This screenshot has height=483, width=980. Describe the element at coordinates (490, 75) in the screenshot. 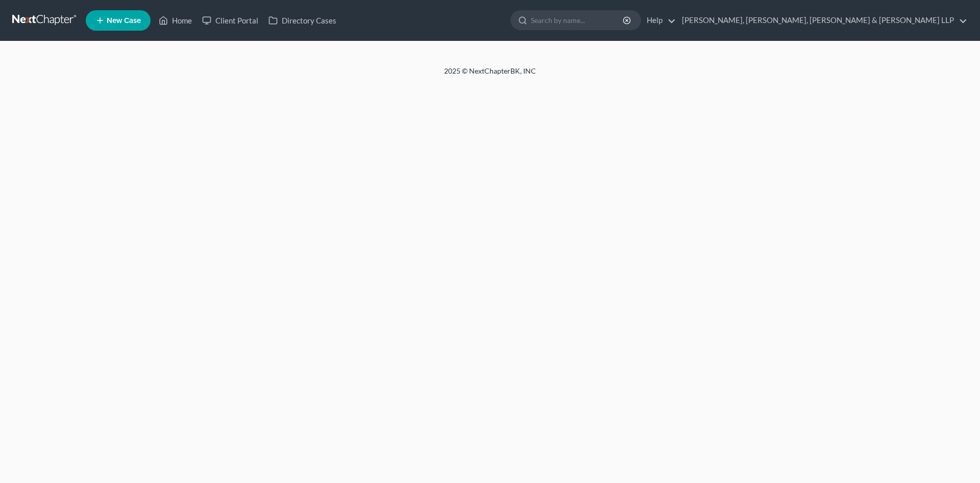

I see `div: 2025 © NextChapterBK, INC` at that location.